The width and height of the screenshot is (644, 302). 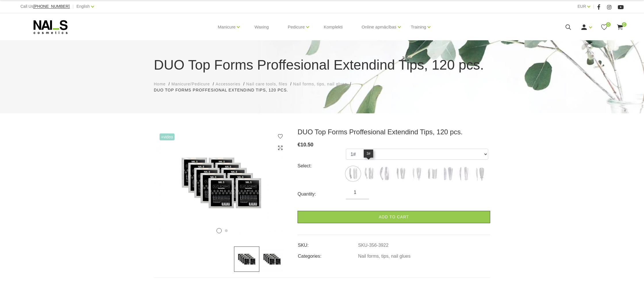 What do you see at coordinates (261, 27) in the screenshot?
I see `a: Waxing` at bounding box center [261, 27].